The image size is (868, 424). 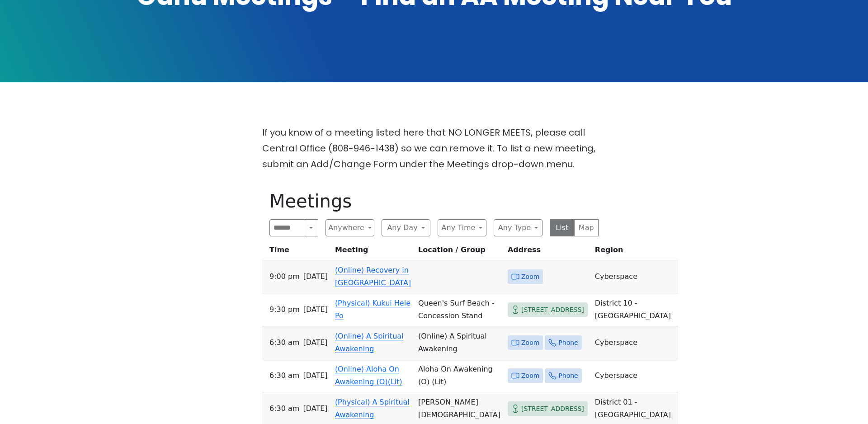 What do you see at coordinates (518, 228) in the screenshot?
I see `button: Any Type` at bounding box center [518, 228].